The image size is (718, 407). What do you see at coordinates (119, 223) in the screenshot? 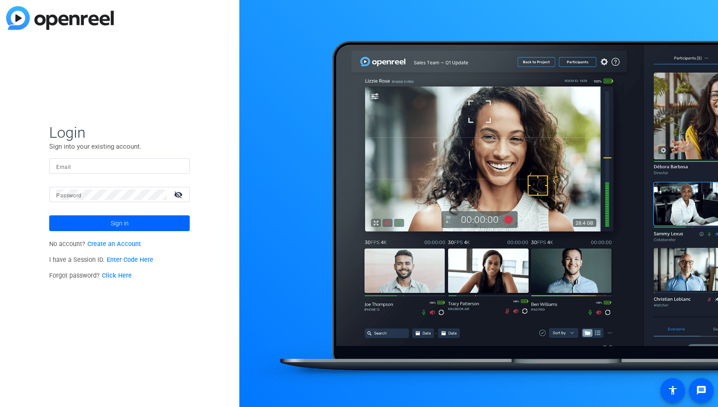
I see `span: Sign in` at bounding box center [119, 223].